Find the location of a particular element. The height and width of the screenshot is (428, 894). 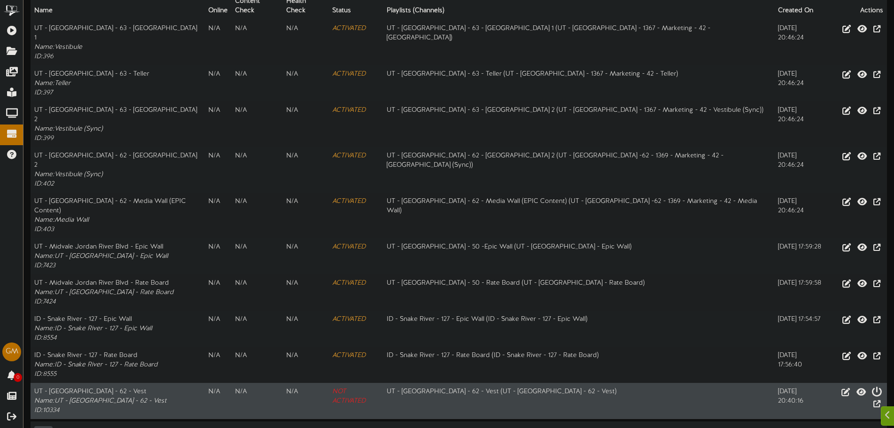

i: ID: 403 is located at coordinates (44, 229).